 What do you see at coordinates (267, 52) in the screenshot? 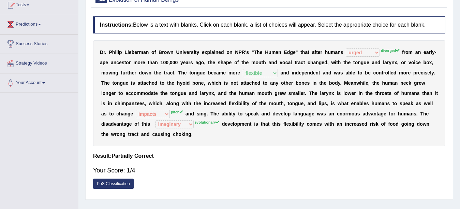
I see `b: H` at bounding box center [267, 52].